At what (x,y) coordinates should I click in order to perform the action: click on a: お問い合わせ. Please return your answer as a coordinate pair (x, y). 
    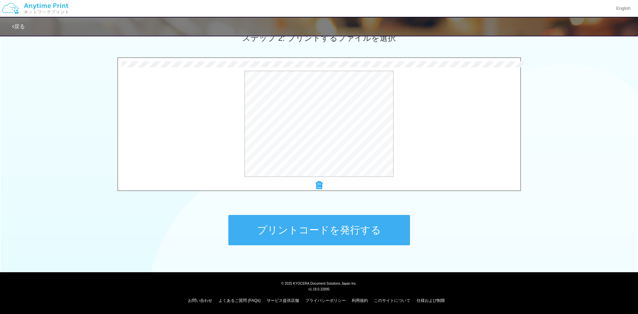
    Looking at the image, I should click on (200, 300).